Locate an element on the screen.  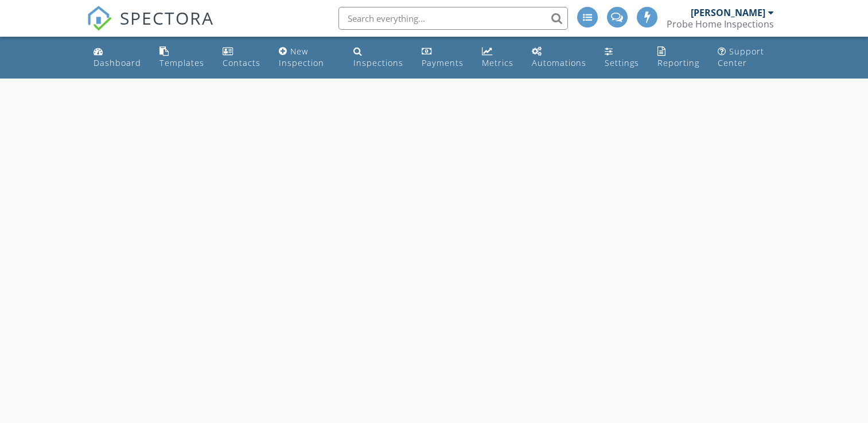
img: The Best Home Inspection Software - Spectora is located at coordinates (99, 18).